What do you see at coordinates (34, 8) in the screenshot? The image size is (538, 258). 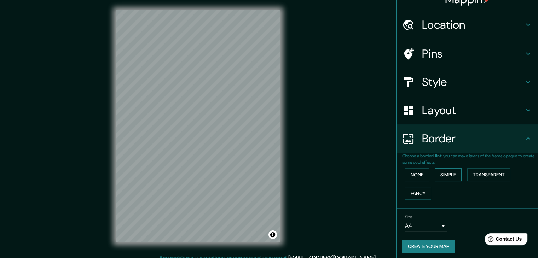 I see `span: Contact Us` at bounding box center [34, 8].